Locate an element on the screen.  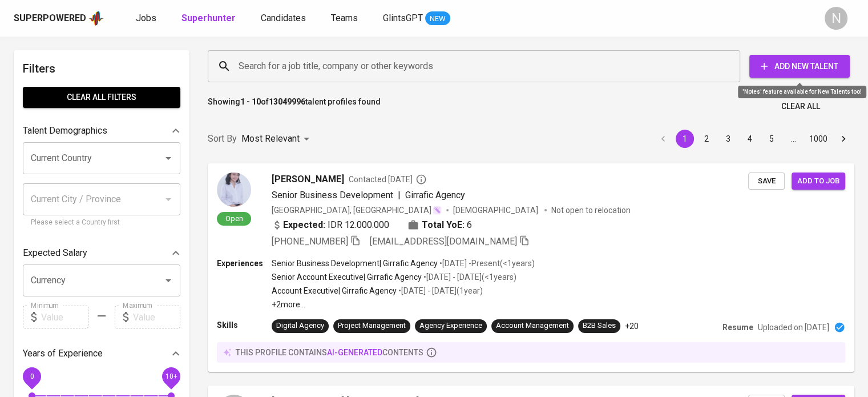
svg: By Batam recruiter is located at coordinates (421, 179).